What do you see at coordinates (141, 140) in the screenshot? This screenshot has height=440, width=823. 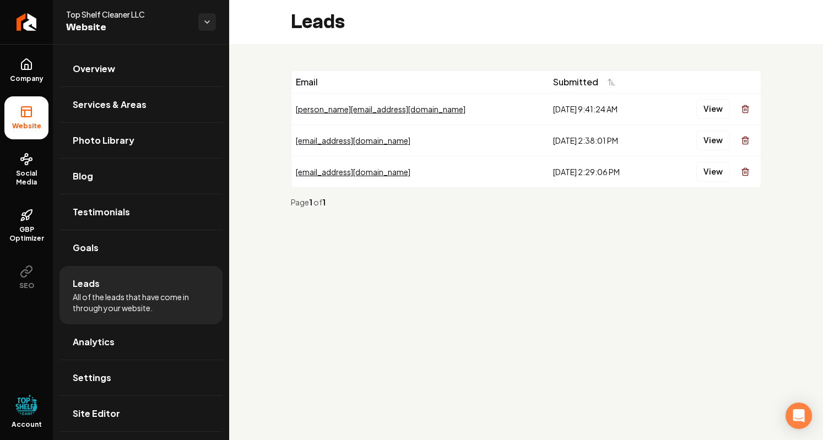 I see `a: Photo Library` at bounding box center [141, 140].